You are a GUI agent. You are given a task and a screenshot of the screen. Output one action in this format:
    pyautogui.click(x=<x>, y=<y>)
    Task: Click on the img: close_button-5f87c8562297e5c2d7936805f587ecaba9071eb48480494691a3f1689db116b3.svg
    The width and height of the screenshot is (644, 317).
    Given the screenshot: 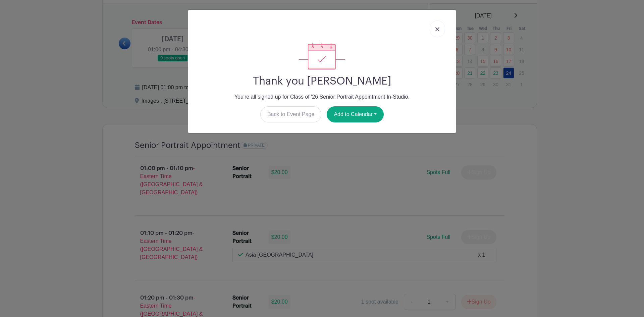 What is the action you would take?
    pyautogui.click(x=438, y=29)
    